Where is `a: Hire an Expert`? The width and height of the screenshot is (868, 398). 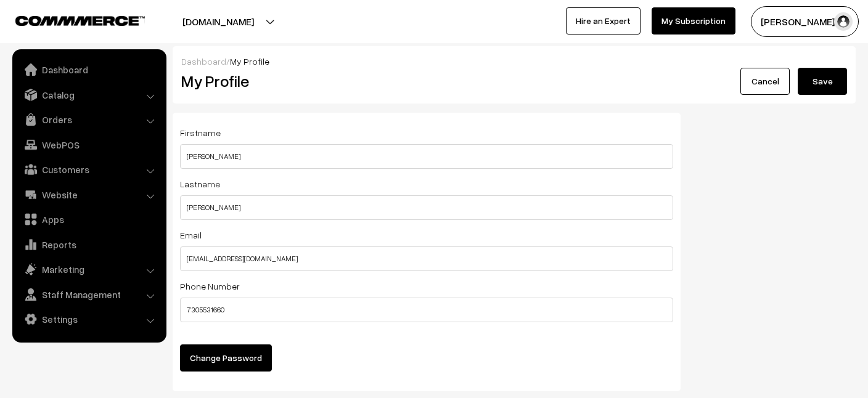 a: Hire an Expert is located at coordinates (603, 21).